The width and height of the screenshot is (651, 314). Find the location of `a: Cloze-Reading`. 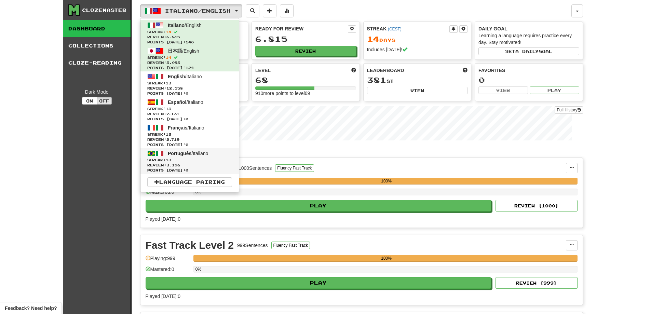

a: Cloze-Reading is located at coordinates (97, 63).